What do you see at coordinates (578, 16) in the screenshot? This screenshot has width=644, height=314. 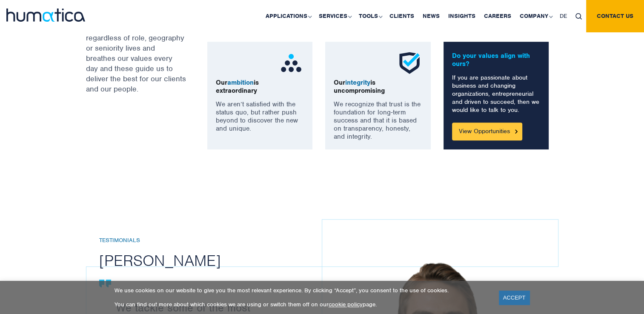 I see `img: search_icon` at bounding box center [578, 16].